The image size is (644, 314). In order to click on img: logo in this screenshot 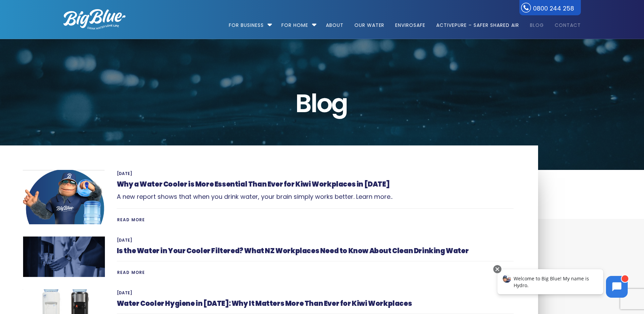, I will do `click(94, 20)`.